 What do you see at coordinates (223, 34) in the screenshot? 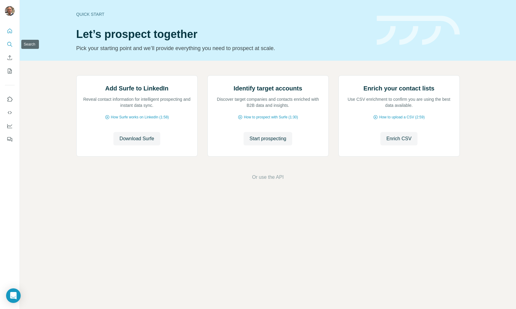
I see `h1: Let’s prospect together` at bounding box center [223, 34].